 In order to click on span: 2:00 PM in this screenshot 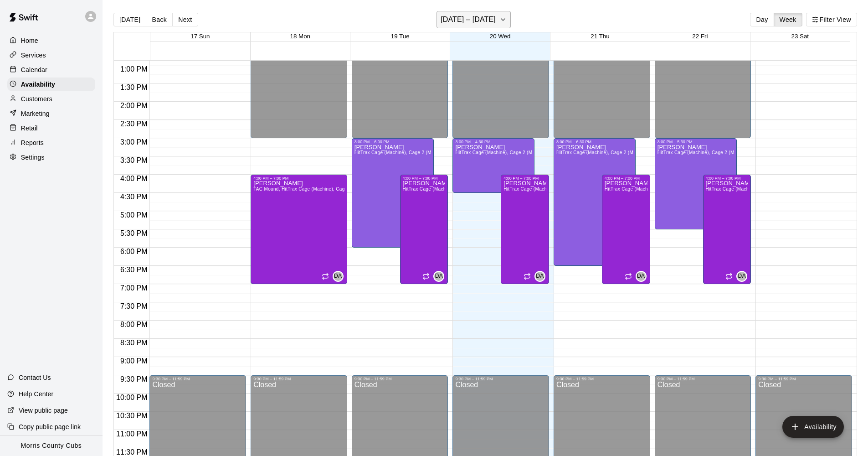, I will do `click(134, 105)`.